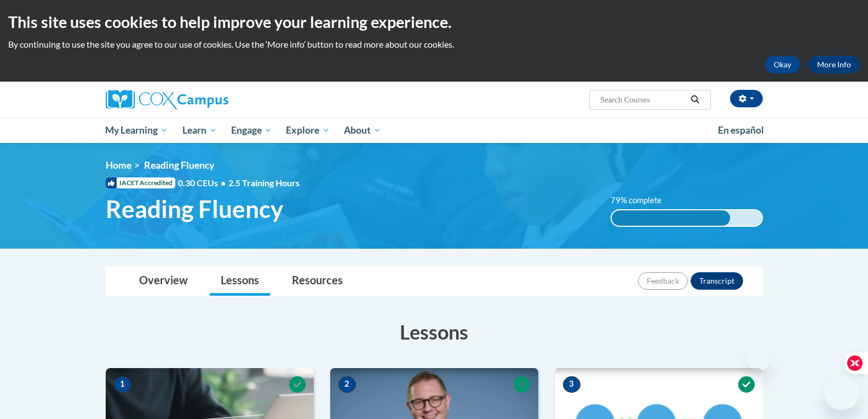 This screenshot has width=868, height=419. What do you see at coordinates (137, 130) in the screenshot?
I see `a: My Learning` at bounding box center [137, 130].